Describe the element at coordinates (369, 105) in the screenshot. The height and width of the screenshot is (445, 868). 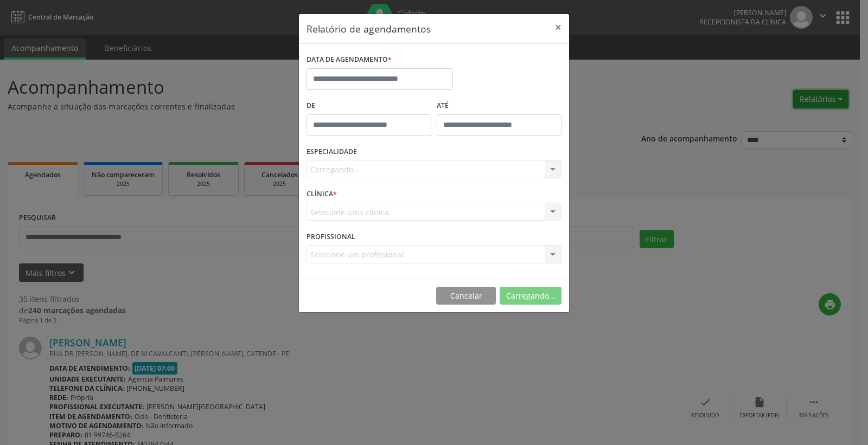
I see `label: De` at that location.